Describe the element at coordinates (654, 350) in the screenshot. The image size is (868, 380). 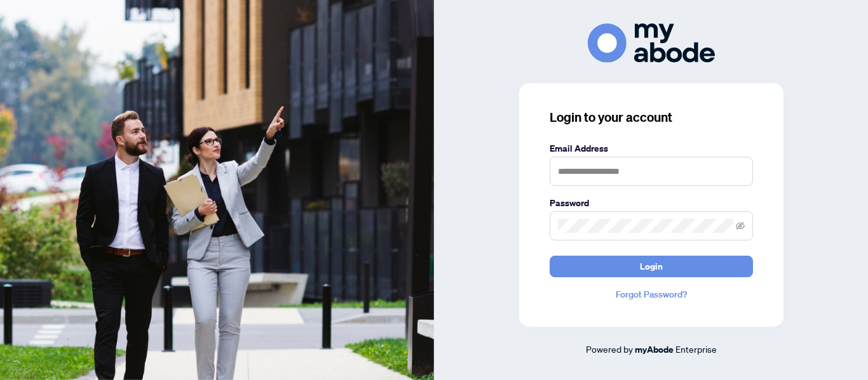
I see `a: myAbode` at that location.